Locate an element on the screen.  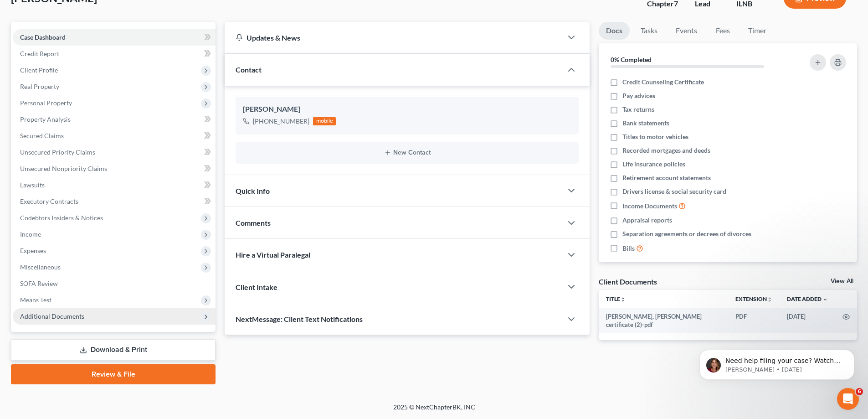
a: Secured Claims is located at coordinates (114, 136).